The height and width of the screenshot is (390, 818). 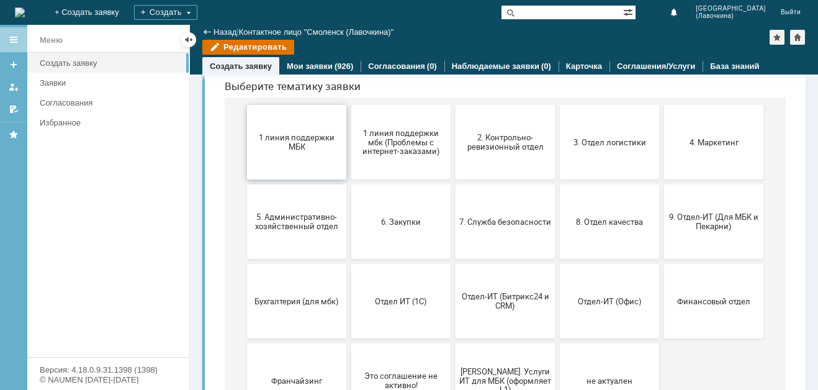 What do you see at coordinates (394, 186) in the screenshot?
I see `button: 3. Отдел логистики` at bounding box center [394, 186].